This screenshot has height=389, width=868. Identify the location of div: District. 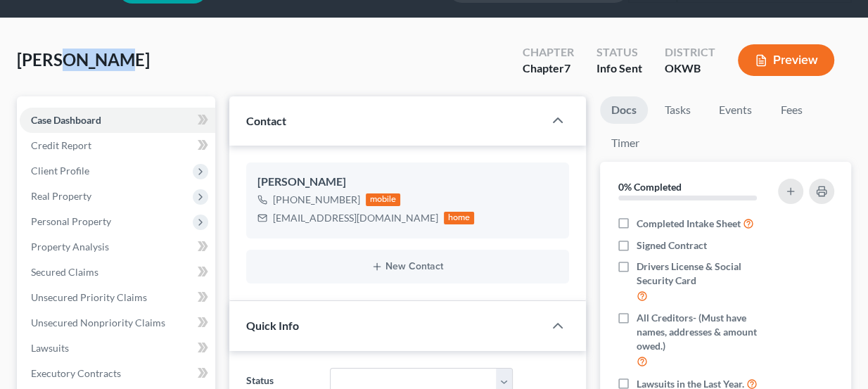
(690, 52).